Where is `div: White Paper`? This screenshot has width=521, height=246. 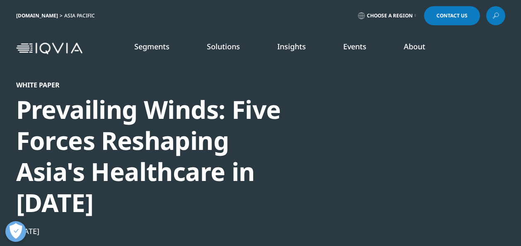
div: White Paper is located at coordinates (158, 85).